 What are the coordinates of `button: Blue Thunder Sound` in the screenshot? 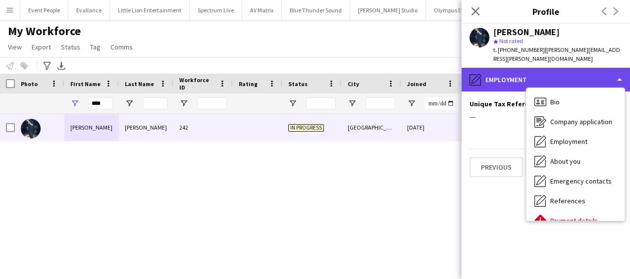 It's located at (316, 10).